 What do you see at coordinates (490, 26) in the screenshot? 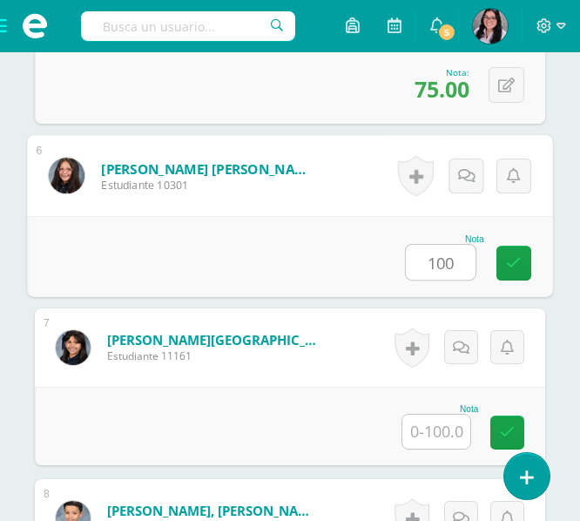
I see `img: 81ba7c4468dd7f932edd4c72d8d44558.png` at bounding box center [490, 26].